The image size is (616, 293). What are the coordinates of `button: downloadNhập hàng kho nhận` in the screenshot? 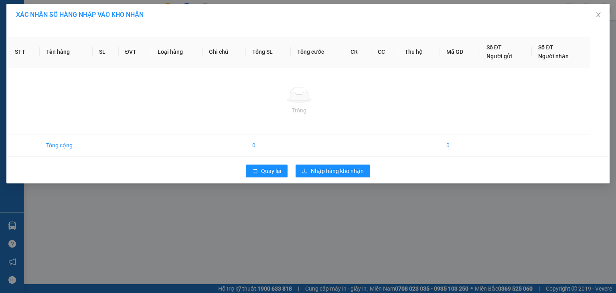 It's located at (333, 171).